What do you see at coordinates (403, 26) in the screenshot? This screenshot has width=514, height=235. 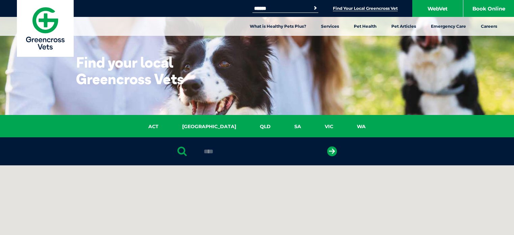 I see `a: Pet Articles` at bounding box center [403, 26].